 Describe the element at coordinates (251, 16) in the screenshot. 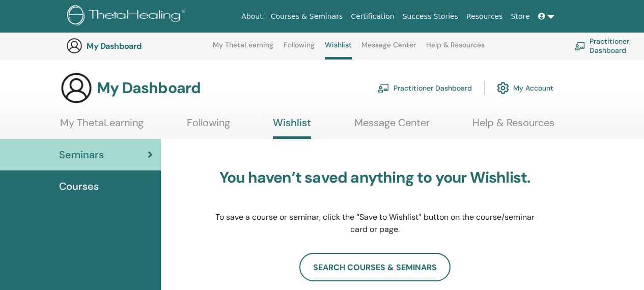

I see `a: About` at that location.